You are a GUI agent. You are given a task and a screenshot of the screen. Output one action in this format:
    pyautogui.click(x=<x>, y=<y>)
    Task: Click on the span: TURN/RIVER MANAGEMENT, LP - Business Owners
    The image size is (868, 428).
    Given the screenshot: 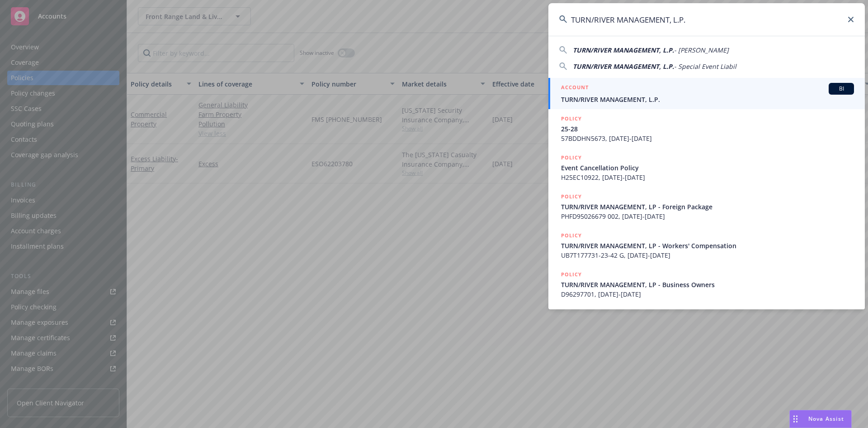 What is the action you would take?
    pyautogui.click(x=708, y=285)
    